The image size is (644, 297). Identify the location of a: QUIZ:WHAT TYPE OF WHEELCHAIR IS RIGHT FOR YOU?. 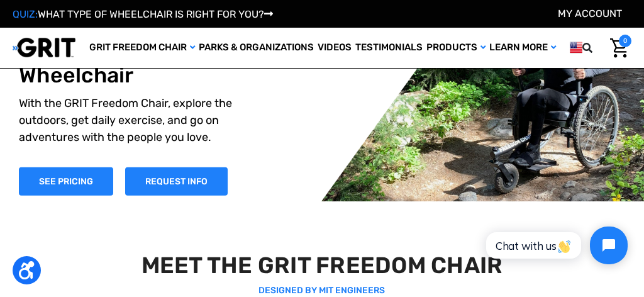
(143, 14).